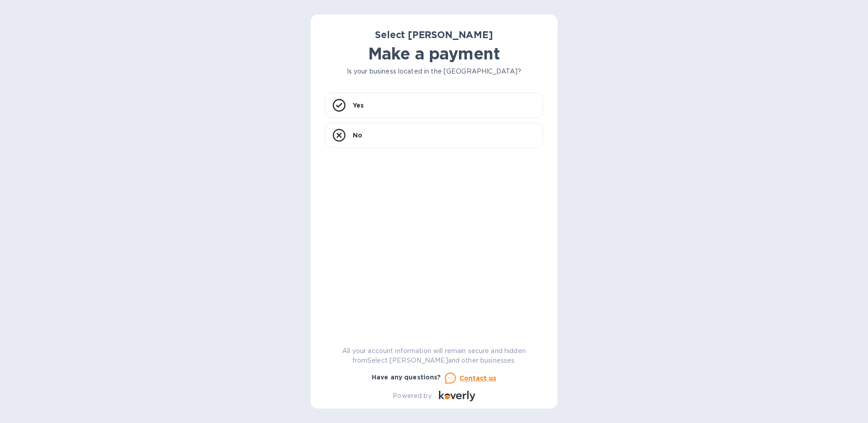  I want to click on h1: Make a payment, so click(434, 53).